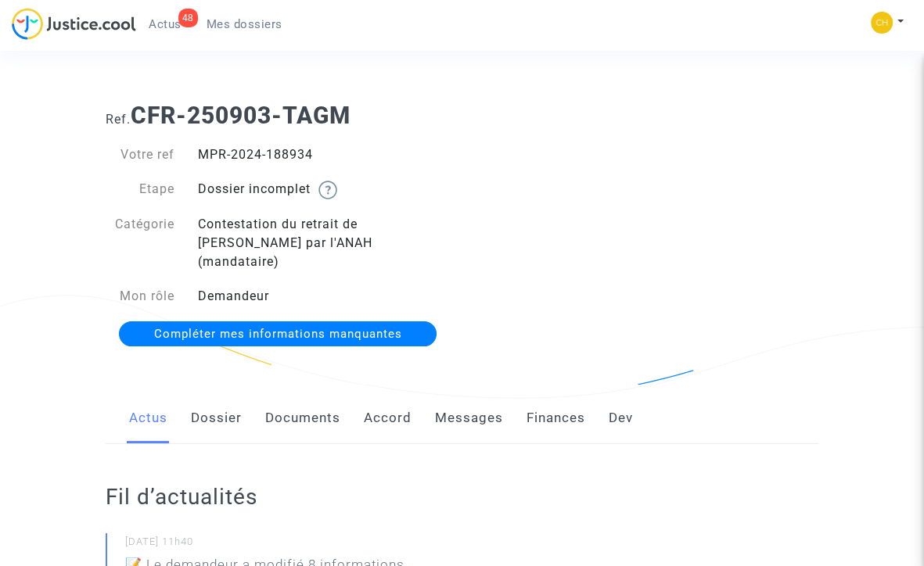 This screenshot has width=924, height=566. What do you see at coordinates (244, 24) in the screenshot?
I see `span: Mes dossiers` at bounding box center [244, 24].